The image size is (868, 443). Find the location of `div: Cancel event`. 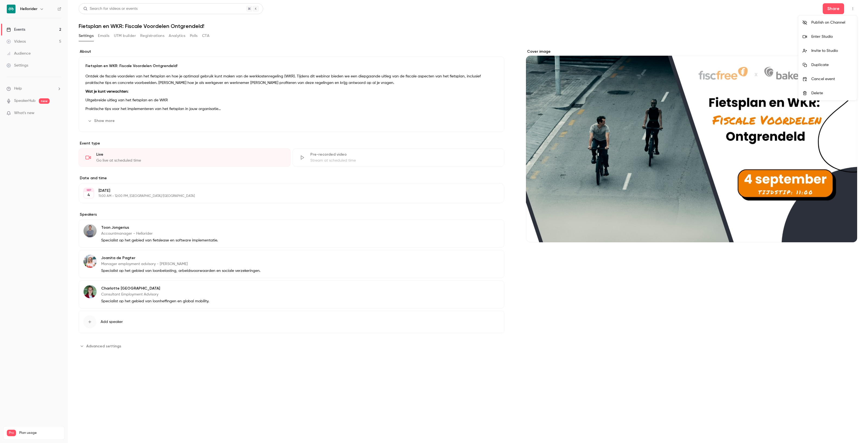

div: Cancel event is located at coordinates (832, 79).